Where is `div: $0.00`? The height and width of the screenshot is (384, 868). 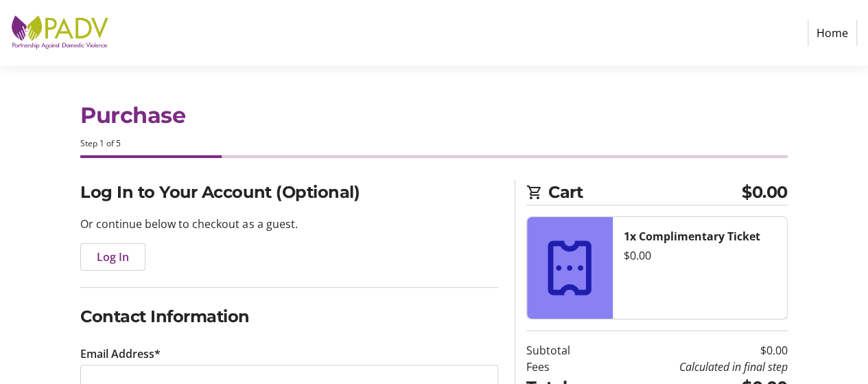
div: $0.00 is located at coordinates (700, 255).